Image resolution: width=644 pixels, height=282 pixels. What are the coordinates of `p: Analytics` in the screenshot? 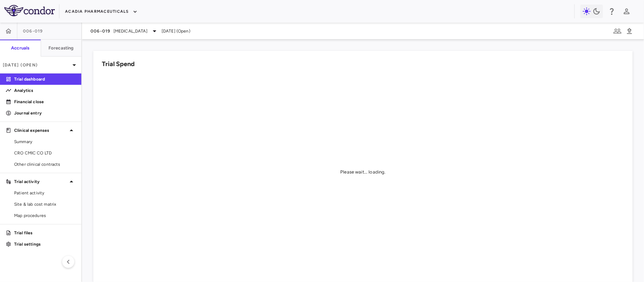 It's located at (45, 90).